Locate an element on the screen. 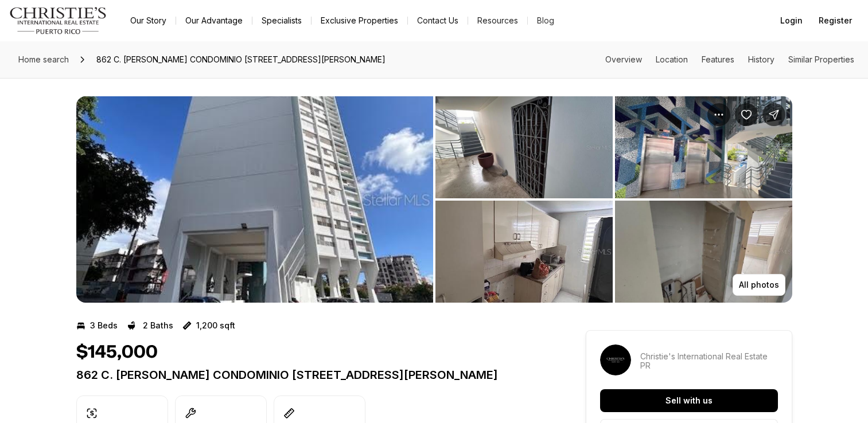 This screenshot has width=868, height=423. nav: Page section menu is located at coordinates (730, 59).